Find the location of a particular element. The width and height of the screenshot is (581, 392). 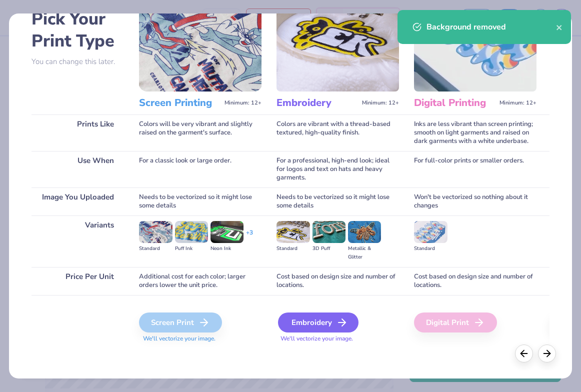

div: Use When is located at coordinates (78, 169).